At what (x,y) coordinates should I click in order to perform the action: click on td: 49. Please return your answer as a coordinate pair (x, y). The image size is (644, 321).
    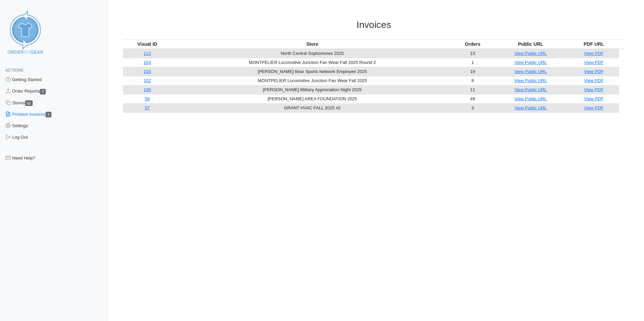
    Looking at the image, I should click on (472, 98).